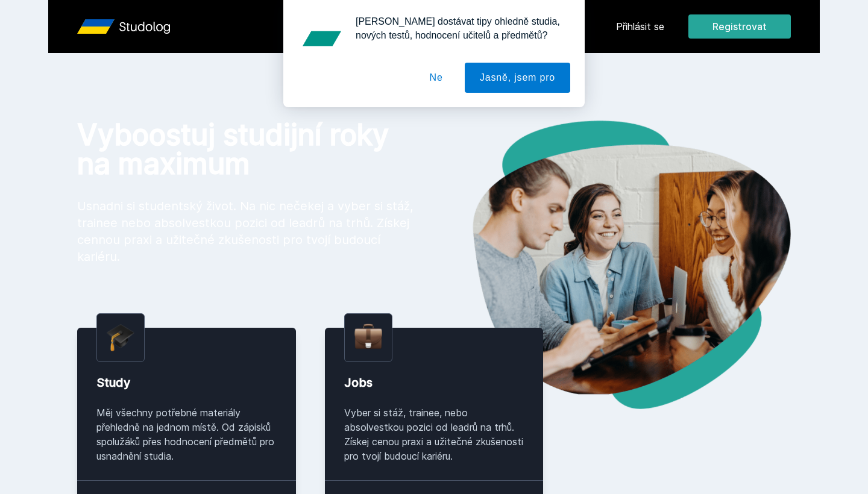 The width and height of the screenshot is (868, 494). I want to click on img: graduation-cap.png, so click(121, 337).